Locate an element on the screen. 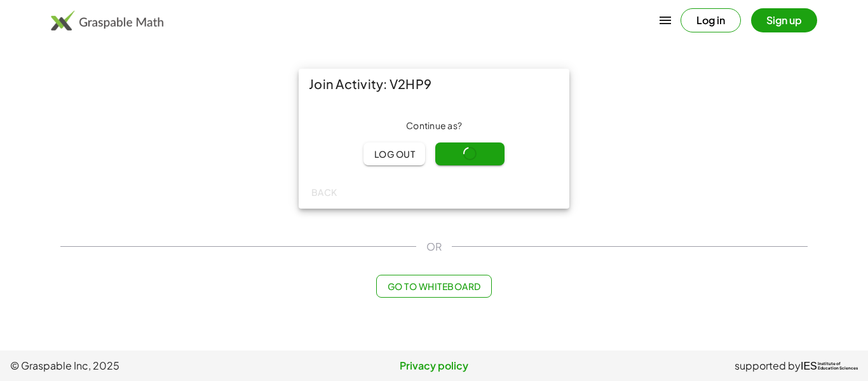 Image resolution: width=868 pixels, height=381 pixels. a: IESInstitute ofEducation Sciences is located at coordinates (829, 366).